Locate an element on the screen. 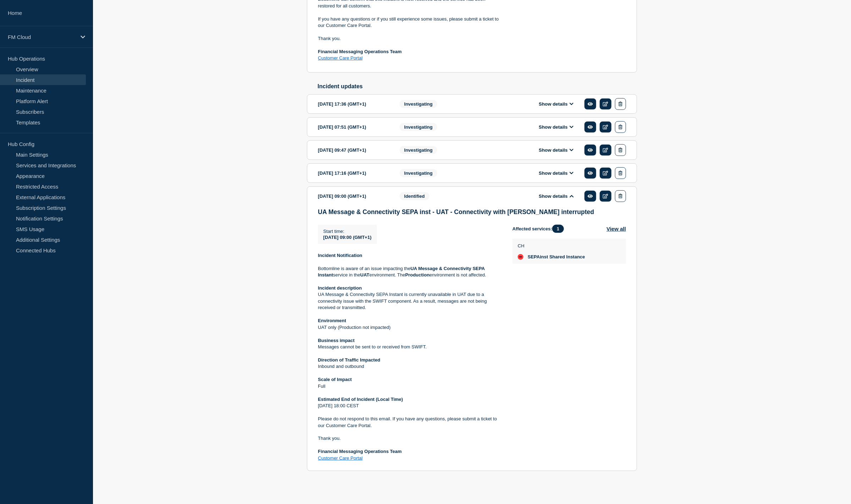  p: Full is located at coordinates (409, 387).